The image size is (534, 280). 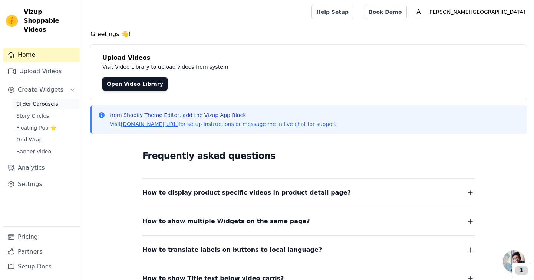 What do you see at coordinates (36, 128) in the screenshot?
I see `span: Floating-Pop ⭐` at bounding box center [36, 128].